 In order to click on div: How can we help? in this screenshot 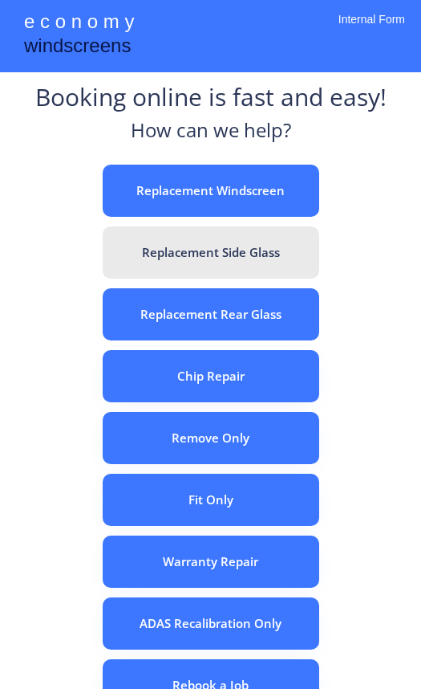, I will do `click(211, 134)`.